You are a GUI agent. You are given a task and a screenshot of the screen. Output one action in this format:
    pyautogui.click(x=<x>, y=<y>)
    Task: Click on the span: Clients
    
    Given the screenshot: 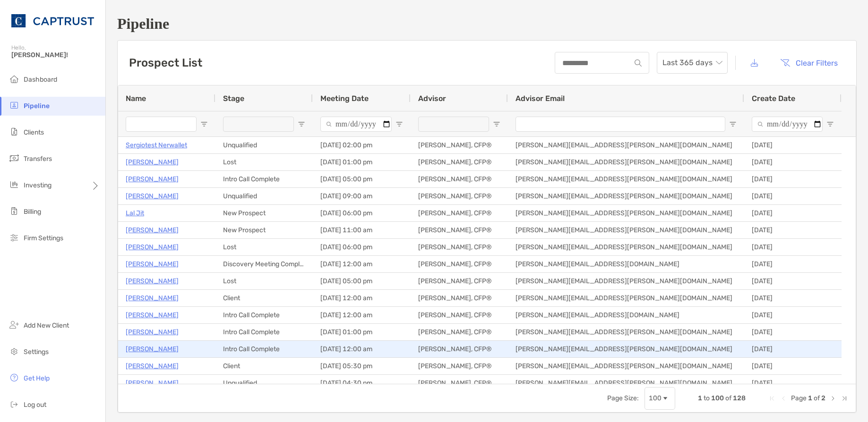 What is the action you would take?
    pyautogui.click(x=34, y=132)
    